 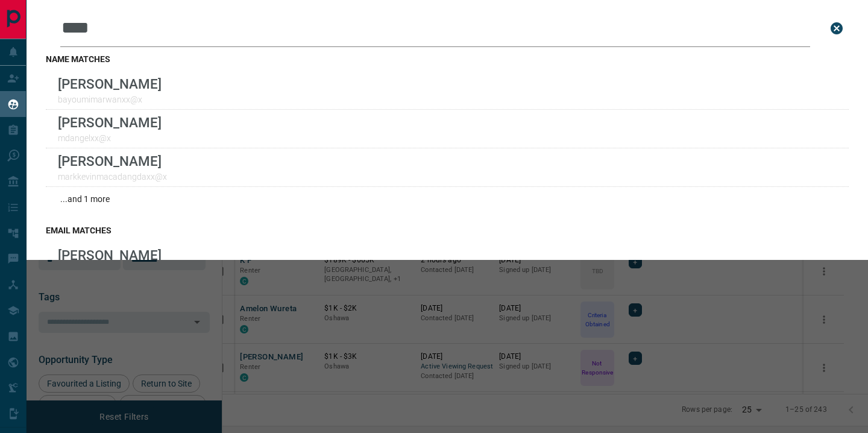 What do you see at coordinates (110, 138) in the screenshot?
I see `p: mdangelxx@x` at bounding box center [110, 138].